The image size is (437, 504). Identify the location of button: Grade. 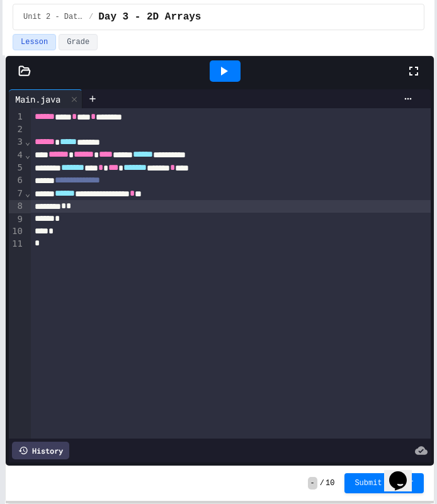
(78, 42).